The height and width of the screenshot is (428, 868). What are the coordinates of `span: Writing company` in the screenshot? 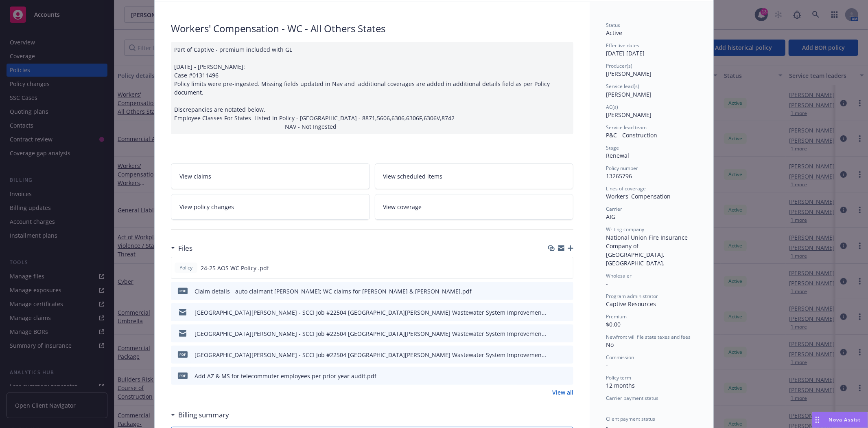 It's located at (625, 229).